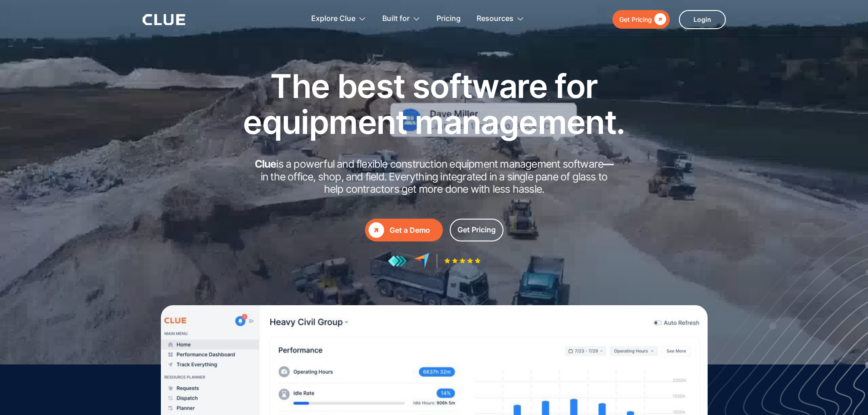 The width and height of the screenshot is (868, 415). What do you see at coordinates (702, 20) in the screenshot?
I see `a: Login` at bounding box center [702, 20].